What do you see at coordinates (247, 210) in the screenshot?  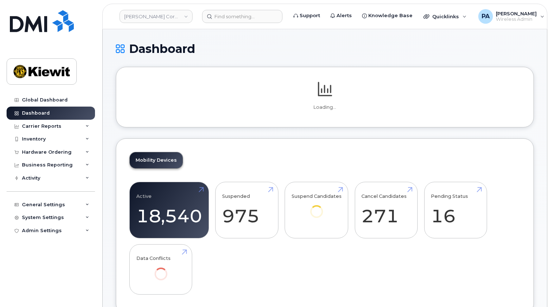 I see `a: Suspended 975` at bounding box center [247, 210].